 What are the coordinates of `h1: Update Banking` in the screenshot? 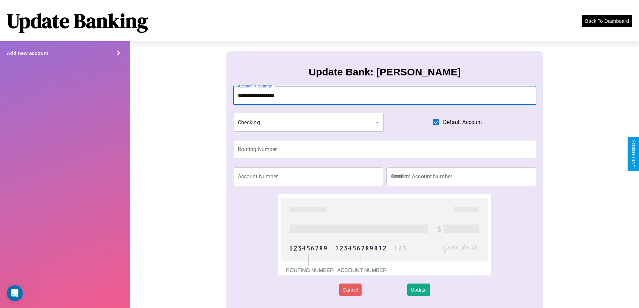 It's located at (77, 21).